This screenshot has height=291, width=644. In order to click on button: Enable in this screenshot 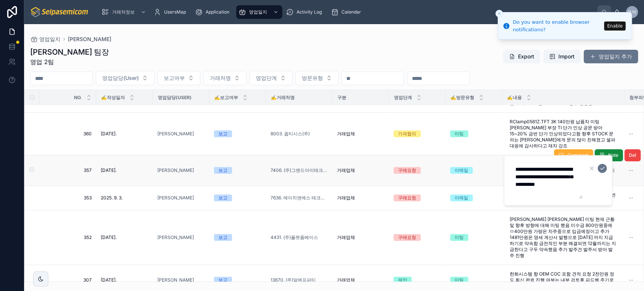, I will do `click(614, 26)`.